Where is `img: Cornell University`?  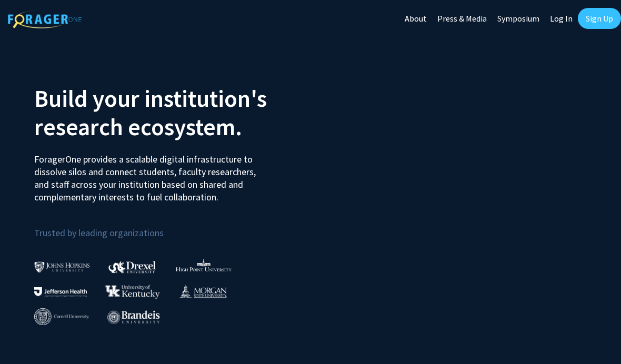 img: Cornell University is located at coordinates (61, 316).